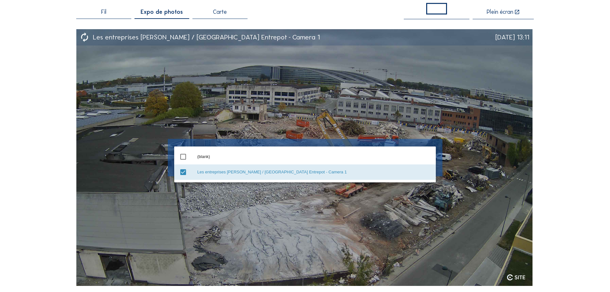  What do you see at coordinates (162, 12) in the screenshot?
I see `span: Expo de photos` at bounding box center [162, 12].